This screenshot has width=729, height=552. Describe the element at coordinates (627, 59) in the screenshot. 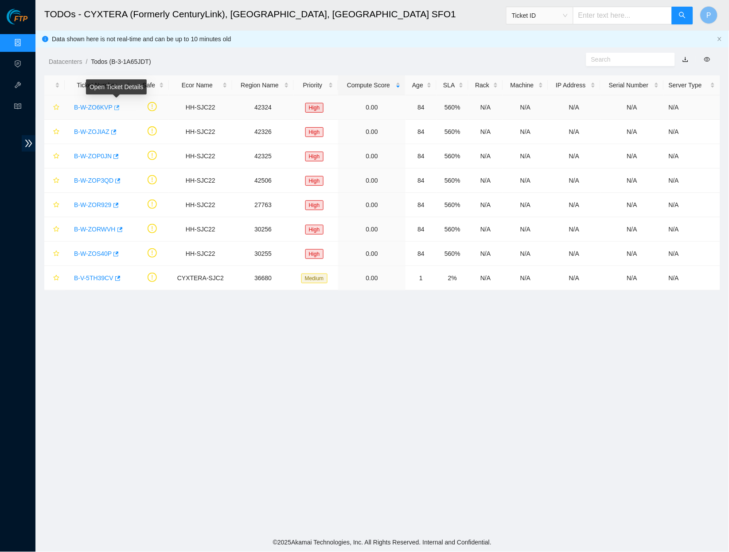

I see `input: Search` at that location.